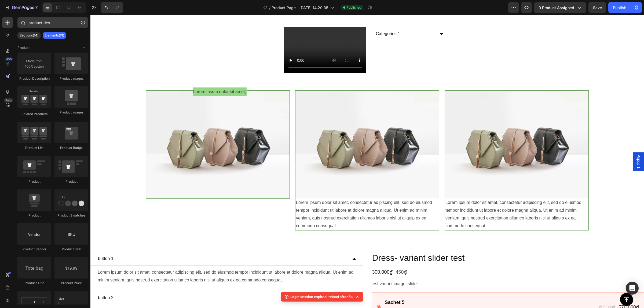  What do you see at coordinates (53, 23) in the screenshot?
I see `input: Search Sections & Elements` at bounding box center [53, 23].